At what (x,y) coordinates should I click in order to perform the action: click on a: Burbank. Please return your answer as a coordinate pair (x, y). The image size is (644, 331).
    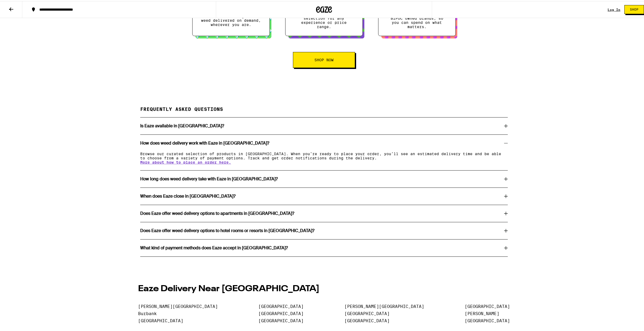
    Looking at the image, I should click on (147, 313).